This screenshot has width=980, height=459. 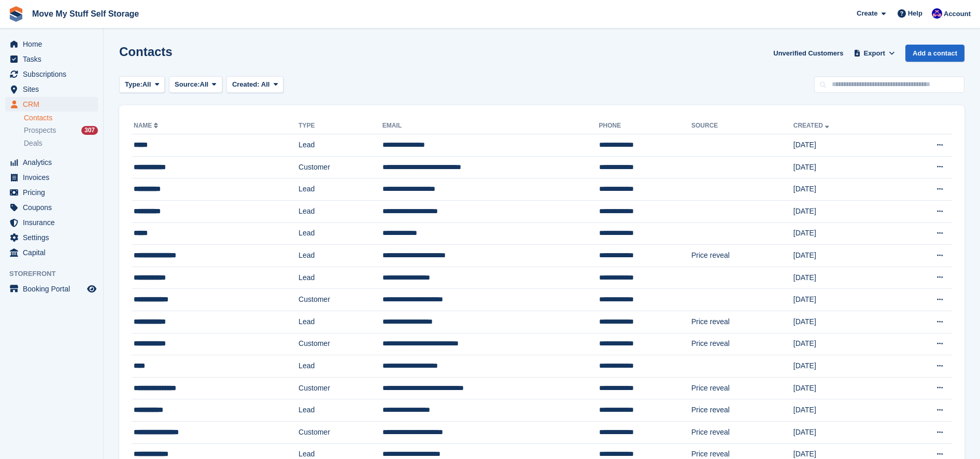 What do you see at coordinates (89, 130) in the screenshot?
I see `div: 307` at bounding box center [89, 130].